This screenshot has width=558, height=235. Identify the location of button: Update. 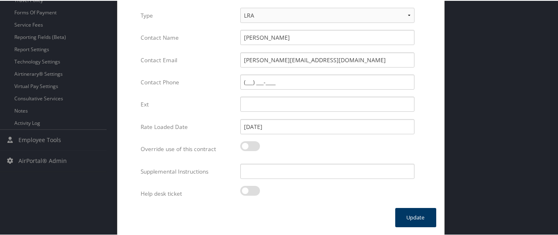
(416, 217).